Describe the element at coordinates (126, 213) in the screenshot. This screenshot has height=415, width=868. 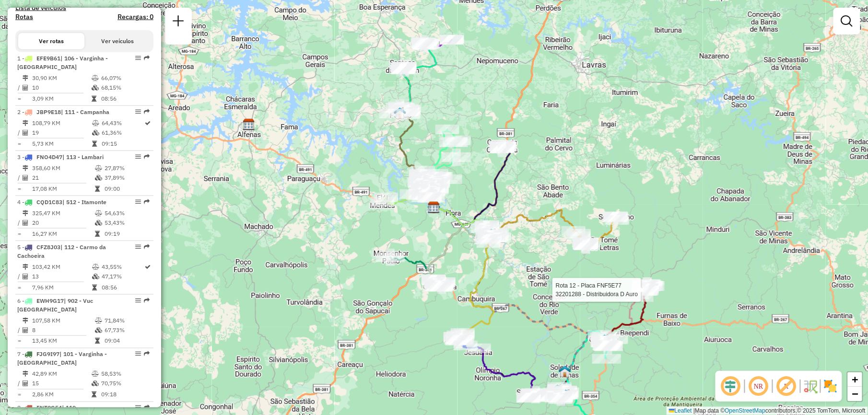
I see `td: 54,63%` at that location.